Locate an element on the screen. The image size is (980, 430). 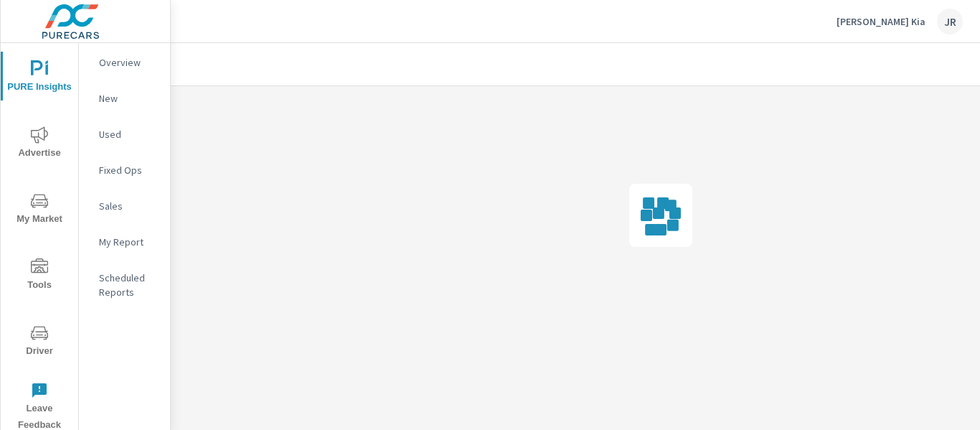
div: JR is located at coordinates (950, 22).